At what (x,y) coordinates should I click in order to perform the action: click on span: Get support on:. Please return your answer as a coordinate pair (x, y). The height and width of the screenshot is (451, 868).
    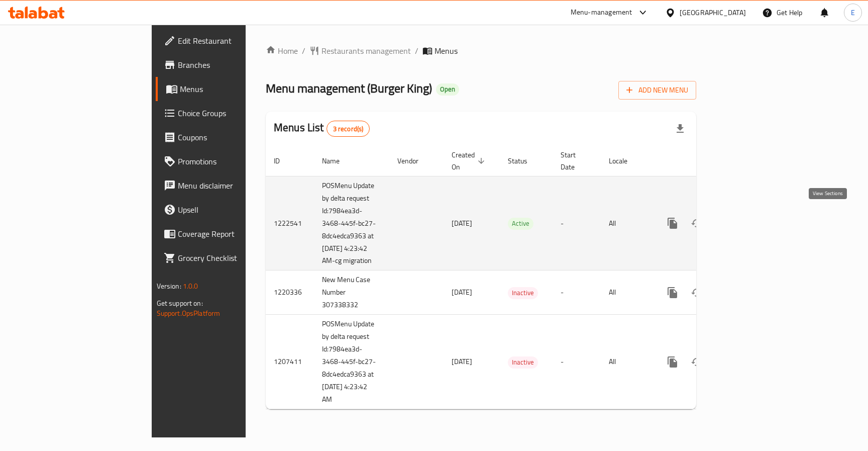
    Looking at the image, I should click on (180, 303).